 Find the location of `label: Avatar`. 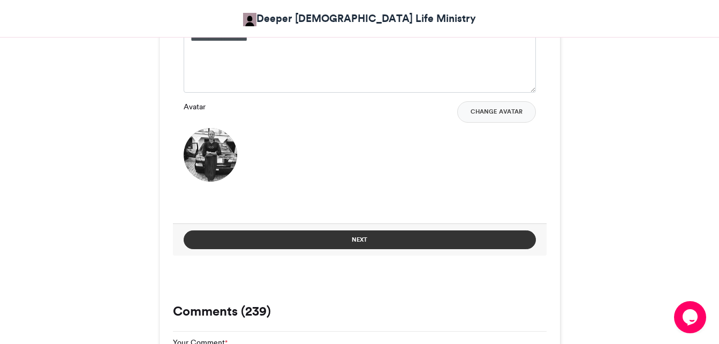

label: Avatar is located at coordinates (194, 107).